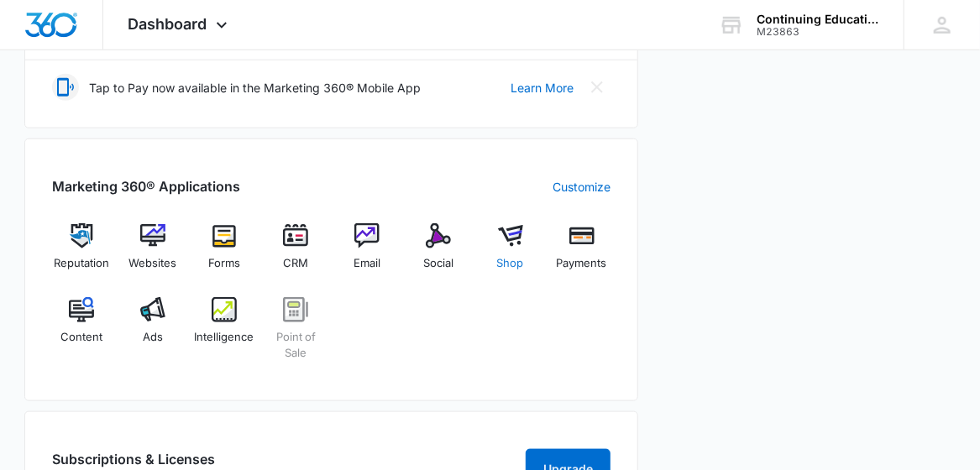 The width and height of the screenshot is (980, 470). I want to click on a: Ads, so click(152, 335).